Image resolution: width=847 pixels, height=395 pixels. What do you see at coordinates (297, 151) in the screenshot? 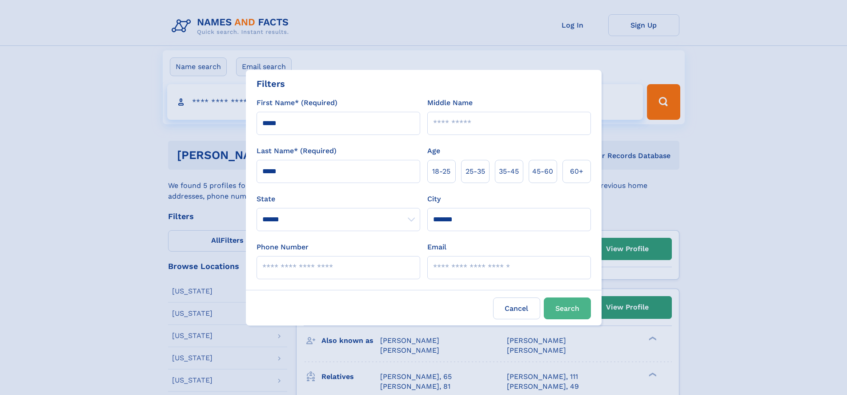
I see `label: Last Name* (Required)` at bounding box center [297, 151].